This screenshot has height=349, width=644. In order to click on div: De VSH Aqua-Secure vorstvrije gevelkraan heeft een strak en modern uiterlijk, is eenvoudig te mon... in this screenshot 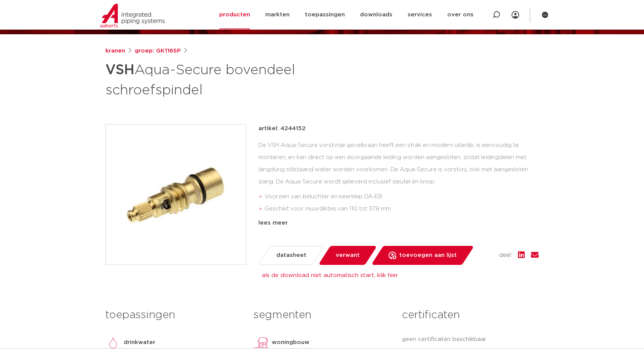, I will do `click(399, 177)`.